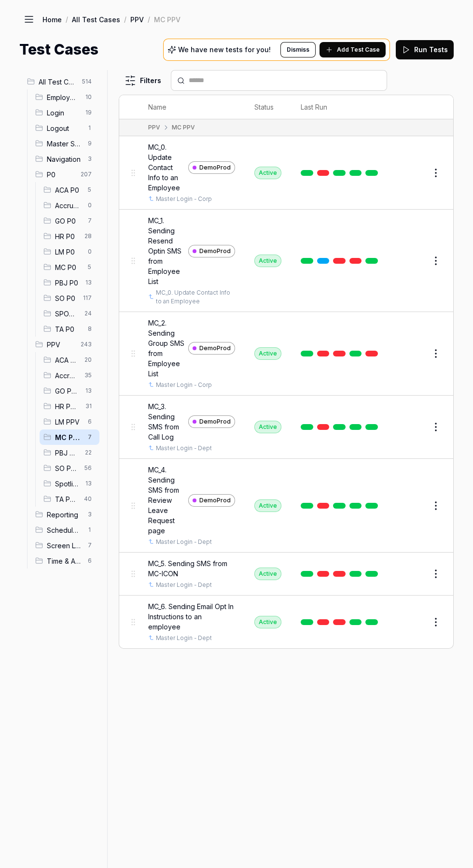  Describe the element at coordinates (166, 500) in the screenshot. I see `span: MC_4. Sending SMS from Review Leave Request page` at that location.